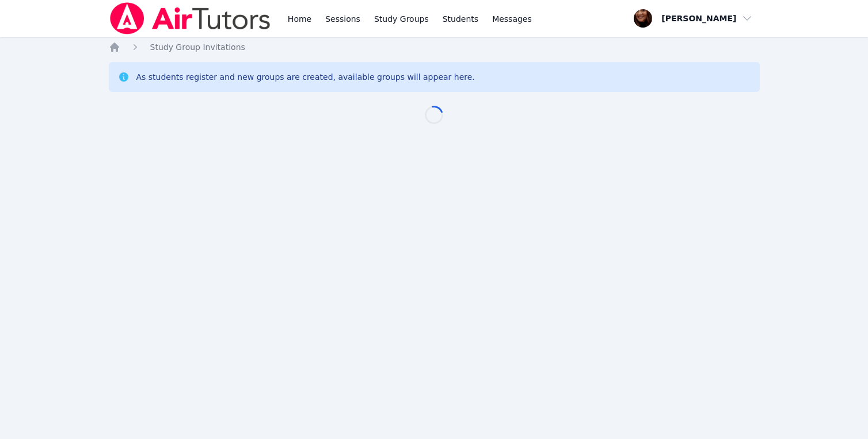  What do you see at coordinates (434, 47) in the screenshot?
I see `nav: Breadcrumb` at bounding box center [434, 47].